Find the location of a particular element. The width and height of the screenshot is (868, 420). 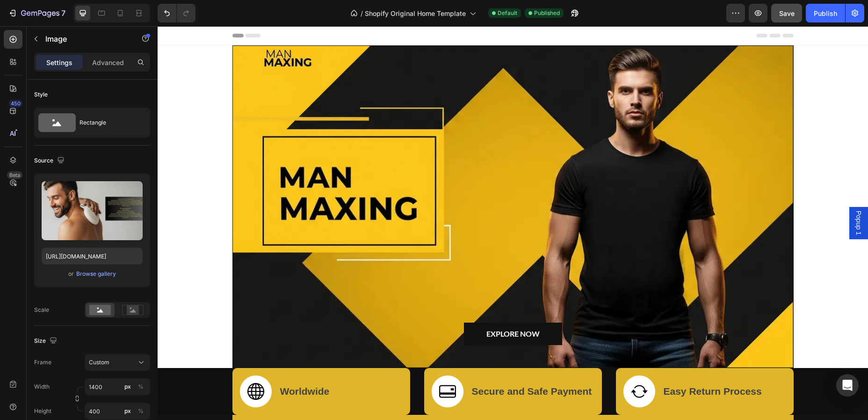

img: preview-image is located at coordinates (92, 210).